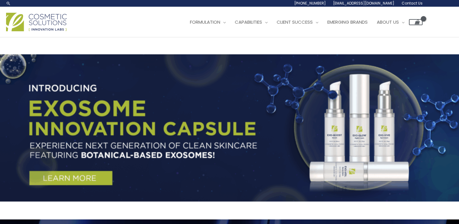  Describe the element at coordinates (348, 22) in the screenshot. I see `span: Emerging Brands` at that location.